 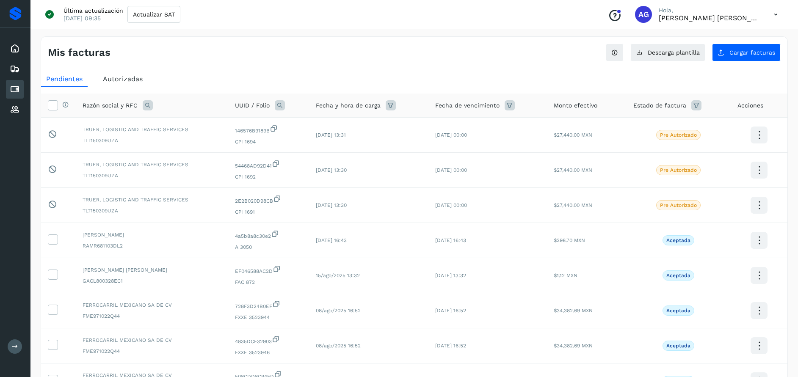 I want to click on div: Embarques, so click(x=15, y=69).